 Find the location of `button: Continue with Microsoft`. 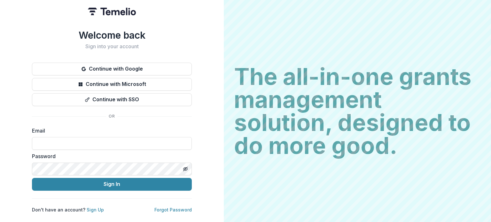

button: Continue with Microsoft is located at coordinates (112, 84).